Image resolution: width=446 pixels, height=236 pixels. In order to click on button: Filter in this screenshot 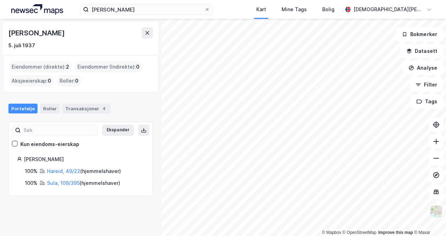, I will do `click(427, 85)`.